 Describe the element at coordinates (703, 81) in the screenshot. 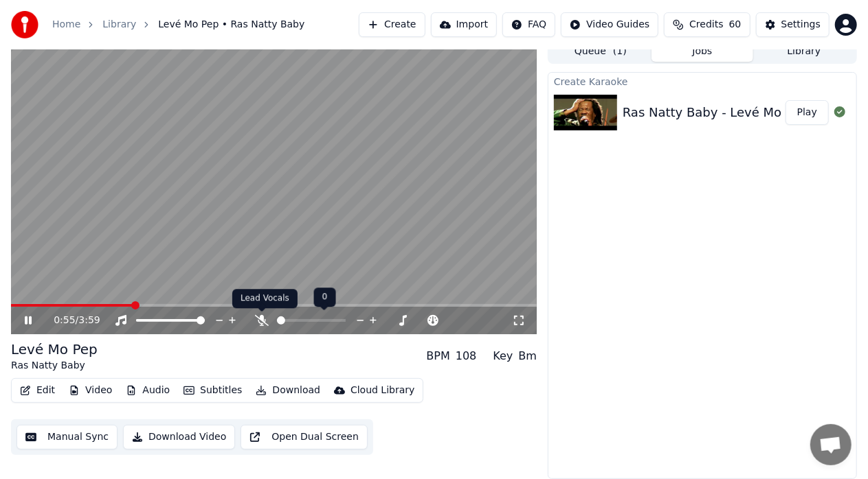

I see `div: Create Karaoke` at that location.